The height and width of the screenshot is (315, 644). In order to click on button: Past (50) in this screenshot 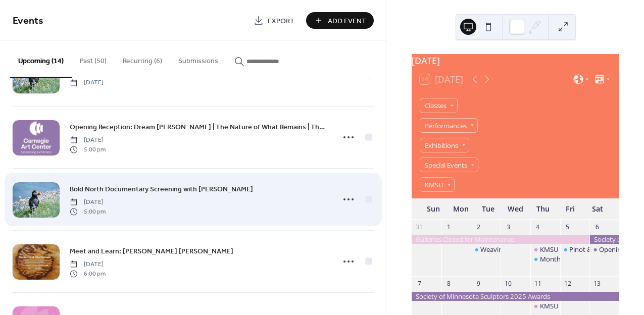, I will do `click(93, 59)`.